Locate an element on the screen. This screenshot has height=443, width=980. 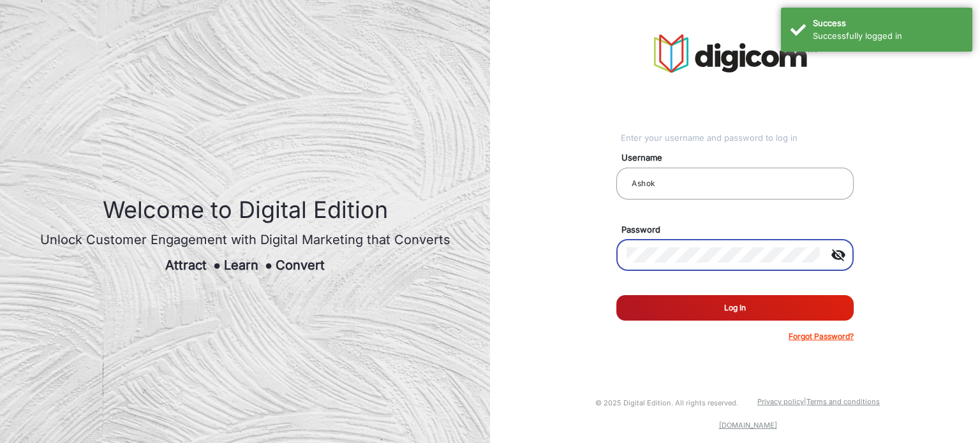
mat-icon: visibility_off is located at coordinates (838, 255).